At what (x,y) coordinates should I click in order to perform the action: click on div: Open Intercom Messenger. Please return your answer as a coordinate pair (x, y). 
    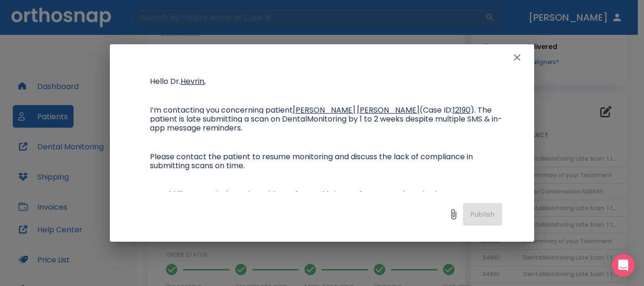
    Looking at the image, I should click on (624, 266).